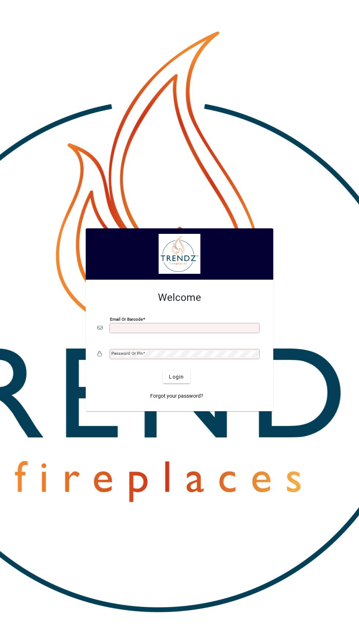  Describe the element at coordinates (176, 377) in the screenshot. I see `span: Login` at that location.